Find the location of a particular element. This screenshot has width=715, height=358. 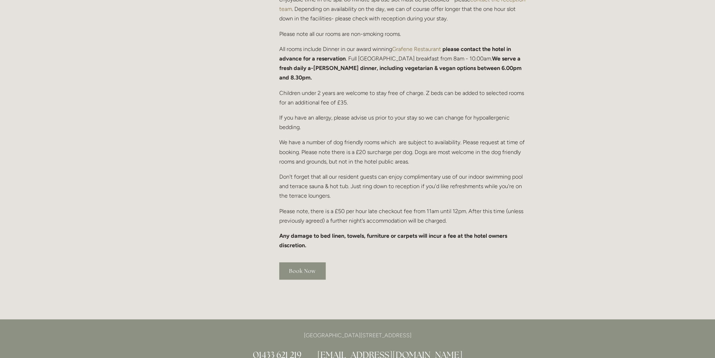

p: Please note all our rooms are non-smoking rooms. is located at coordinates (402, 34).